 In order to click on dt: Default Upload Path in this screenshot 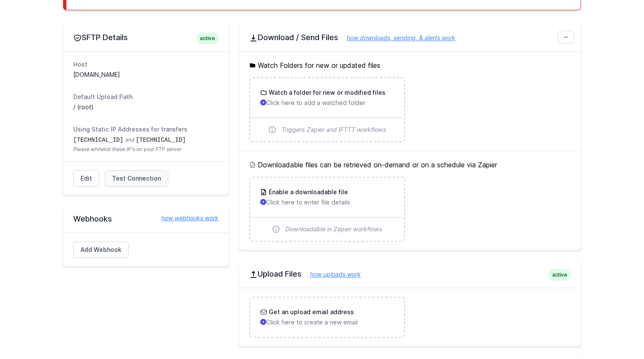, I will do `click(145, 96)`.